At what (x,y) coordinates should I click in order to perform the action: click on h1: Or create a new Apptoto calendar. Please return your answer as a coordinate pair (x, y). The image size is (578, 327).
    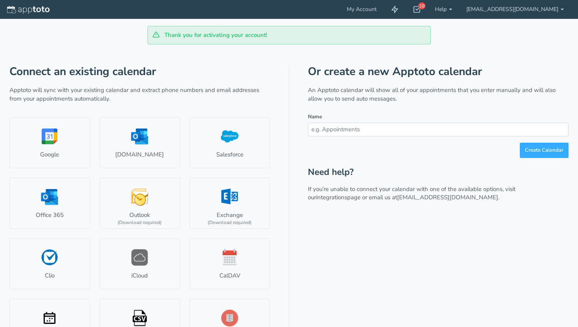
    Looking at the image, I should click on (438, 72).